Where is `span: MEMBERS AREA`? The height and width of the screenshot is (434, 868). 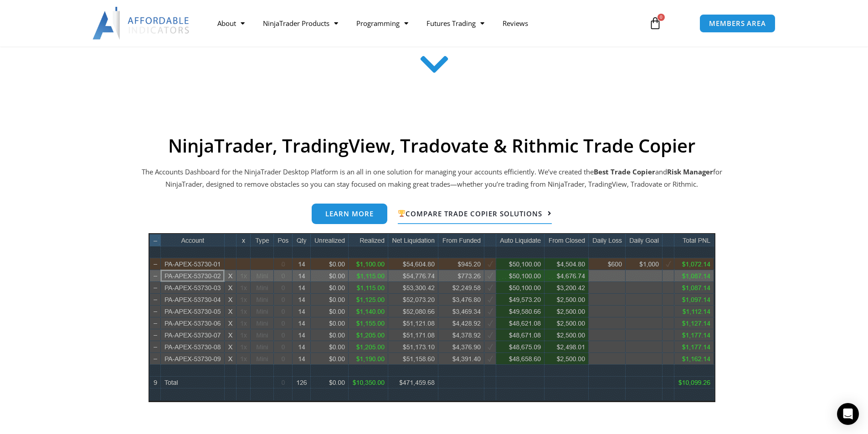
span: MEMBERS AREA is located at coordinates (737, 23).